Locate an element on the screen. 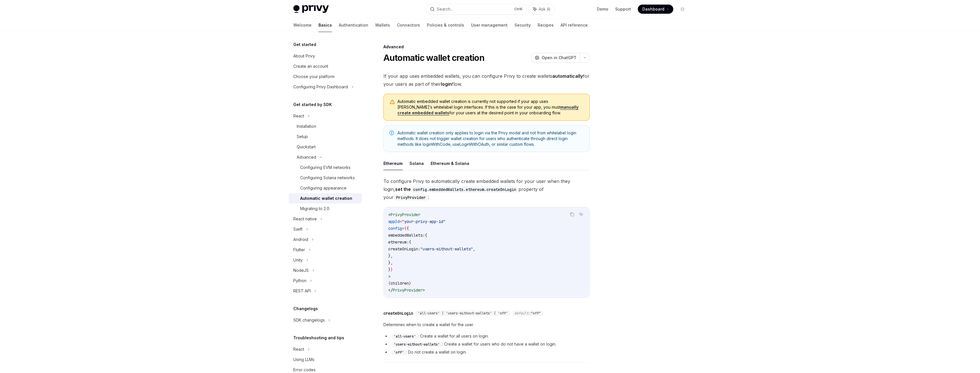 The width and height of the screenshot is (980, 373). span: Automatic wallet creation only applies to login via the Privy modal and not from whitelabel login... is located at coordinates (490, 139).